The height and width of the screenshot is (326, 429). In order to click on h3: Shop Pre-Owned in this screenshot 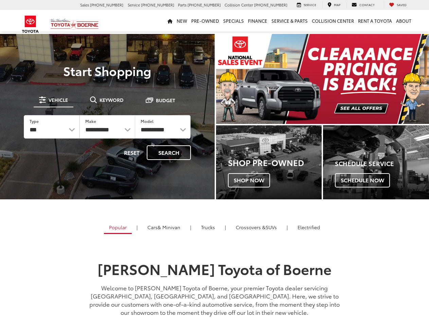, I will do `click(275, 163)`.